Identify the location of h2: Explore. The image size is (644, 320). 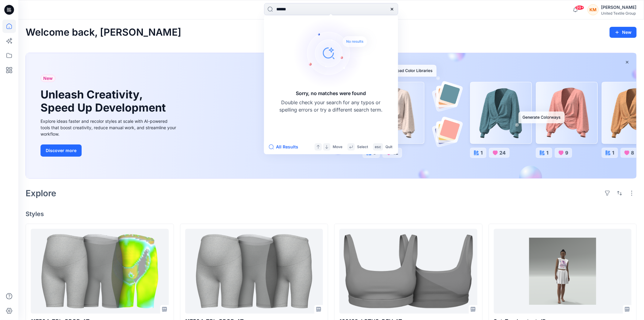
(41, 193).